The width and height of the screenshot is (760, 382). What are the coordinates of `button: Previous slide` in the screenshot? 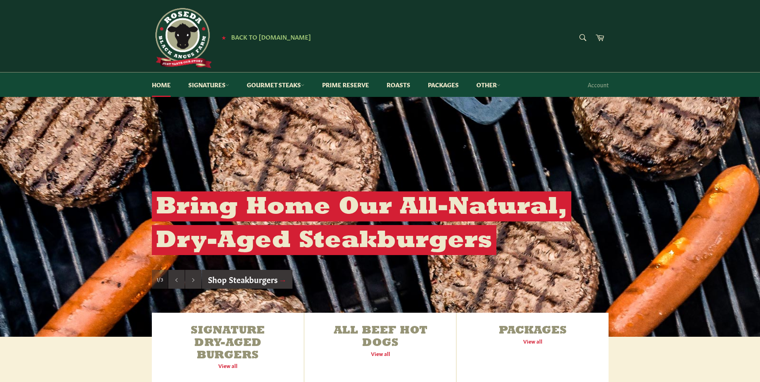 It's located at (176, 280).